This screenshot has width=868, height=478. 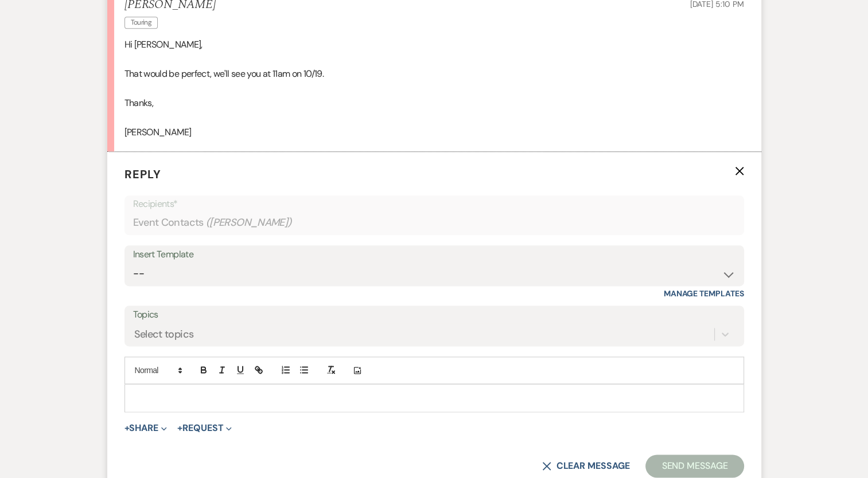 What do you see at coordinates (204, 428) in the screenshot?
I see `button: Request` at bounding box center [204, 428].